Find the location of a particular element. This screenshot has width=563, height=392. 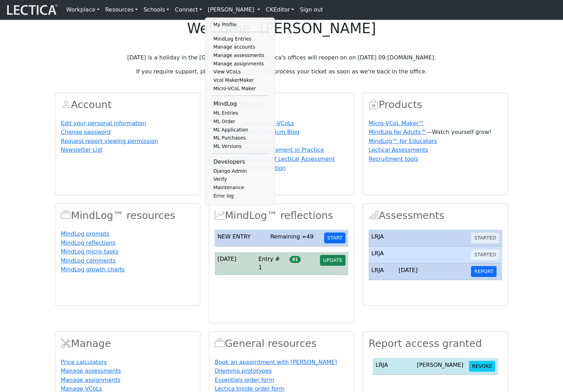

button: REVOKE is located at coordinates (482, 366).